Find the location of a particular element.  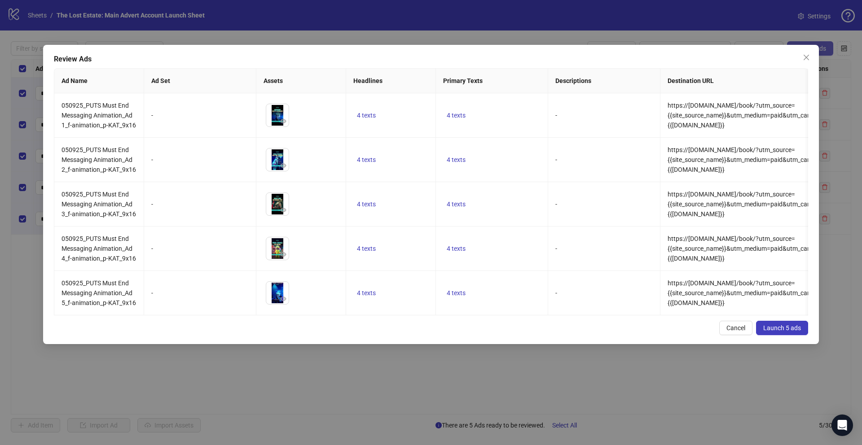

span: 050925_PUTS Must End Messaging Animation_Ad 3_f-animation_p-KAT_9x16 is located at coordinates (99, 204).